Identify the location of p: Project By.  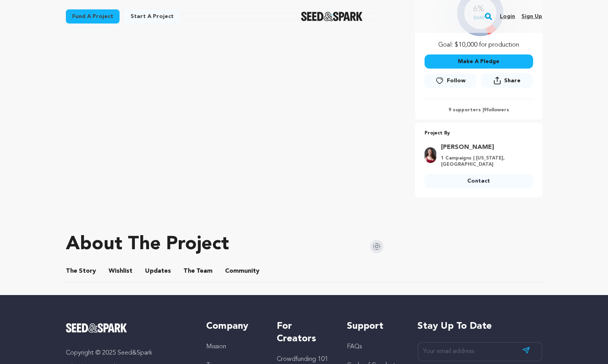
(478, 133).